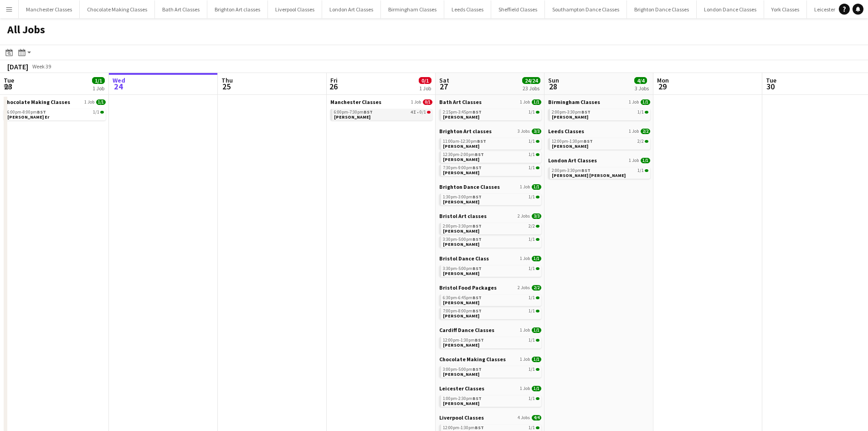 Image resolution: width=868 pixels, height=431 pixels. Describe the element at coordinates (54, 102) in the screenshot. I see `a: Chocolate Making Classes1 Job1/1` at that location.